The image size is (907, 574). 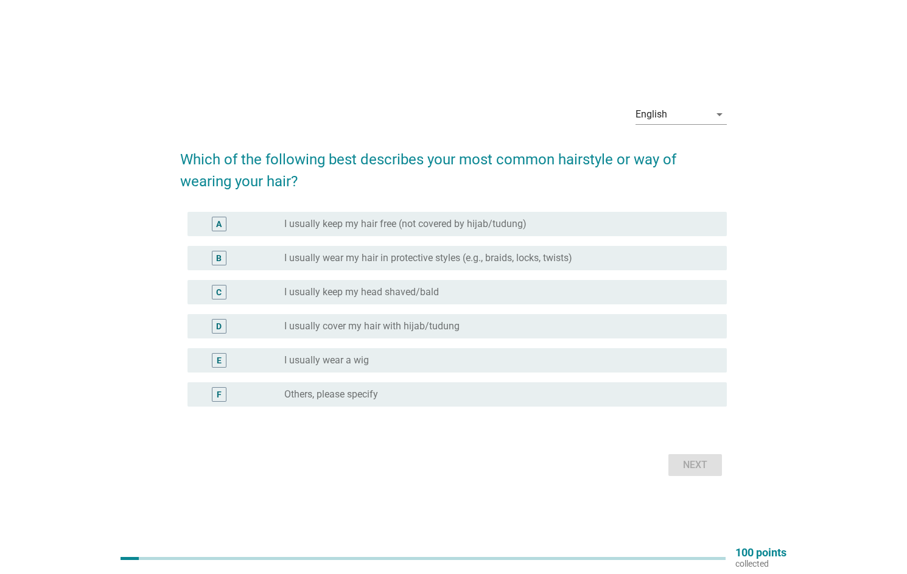 I want to click on label: I usually keep my head shaved/bald, so click(x=361, y=292).